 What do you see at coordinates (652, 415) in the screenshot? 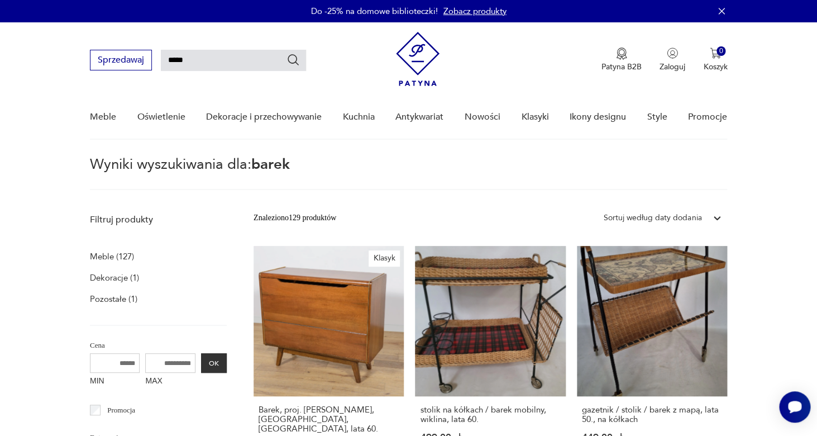
I see `h3: gazetnik / stolik / barek z mapą, lata 50., na kółkach` at bounding box center [652, 415].